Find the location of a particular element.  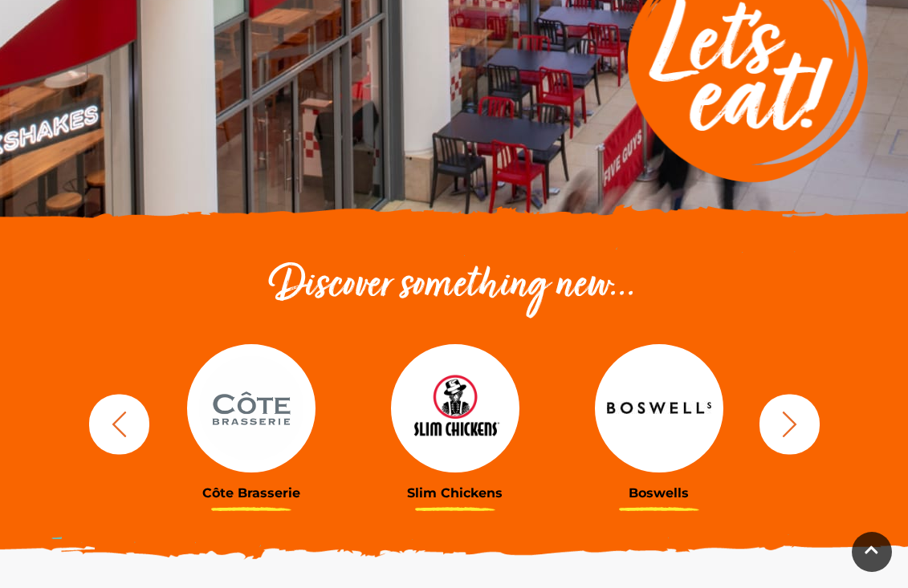

h3: Slim Chickens is located at coordinates (455, 493).